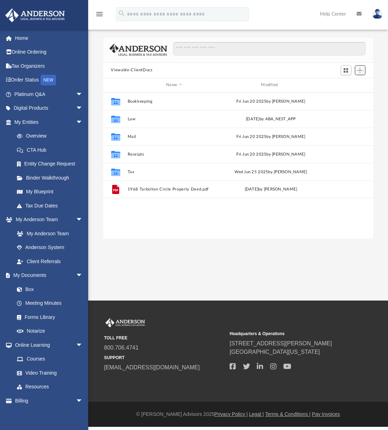  What do you see at coordinates (48, 317) in the screenshot?
I see `a: Forms Library` at bounding box center [48, 317].